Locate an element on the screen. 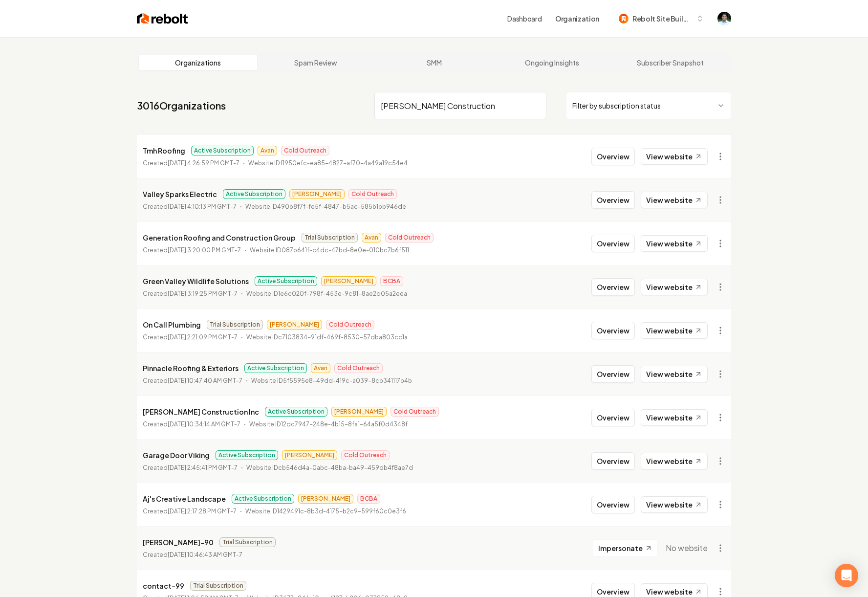  p: Aj's Creative Landscape is located at coordinates (184, 499).